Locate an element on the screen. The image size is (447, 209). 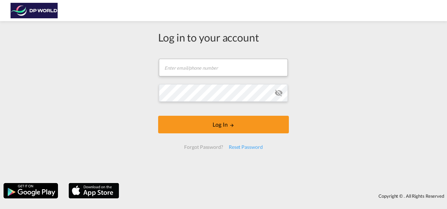
div: Reset Password is located at coordinates (246, 147).